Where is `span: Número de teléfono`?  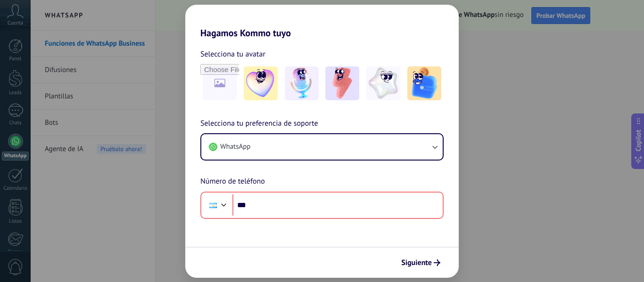
span: Número de teléfono is located at coordinates (232, 182).